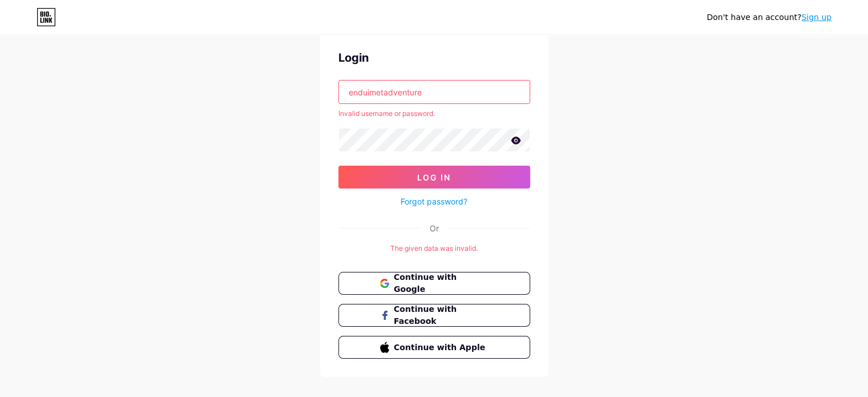  Describe the element at coordinates (435, 283) in the screenshot. I see `button: Continue with Google` at that location.